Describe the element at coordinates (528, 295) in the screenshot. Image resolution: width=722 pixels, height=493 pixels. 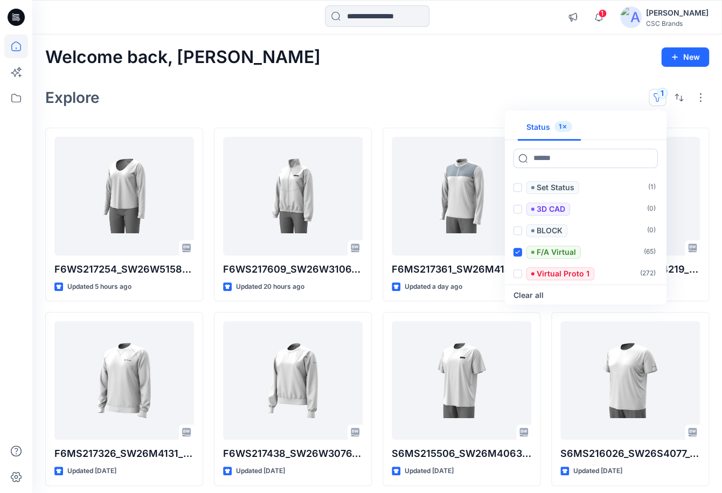
I see `button: Clear all` at that location.